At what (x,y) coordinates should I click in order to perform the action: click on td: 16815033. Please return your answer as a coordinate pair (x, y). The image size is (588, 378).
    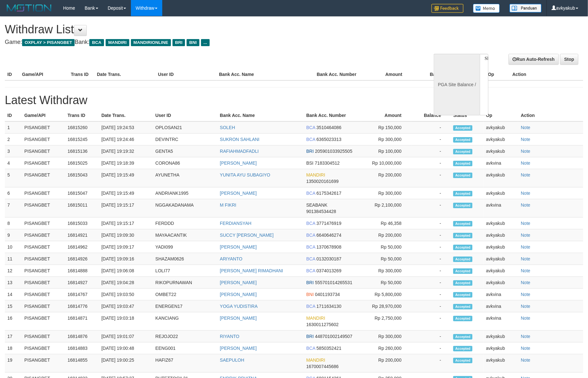
    Looking at the image, I should click on (82, 224).